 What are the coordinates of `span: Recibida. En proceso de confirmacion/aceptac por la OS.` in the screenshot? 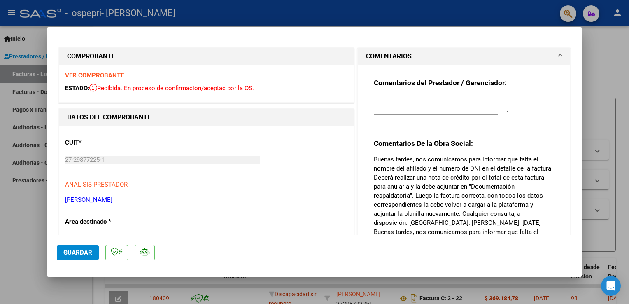 It's located at (172, 88).